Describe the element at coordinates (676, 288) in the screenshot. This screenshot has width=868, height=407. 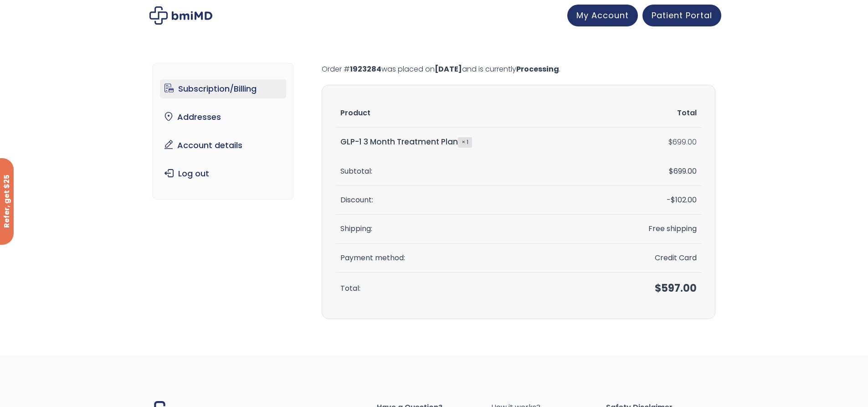
I see `span: 597.00` at that location.